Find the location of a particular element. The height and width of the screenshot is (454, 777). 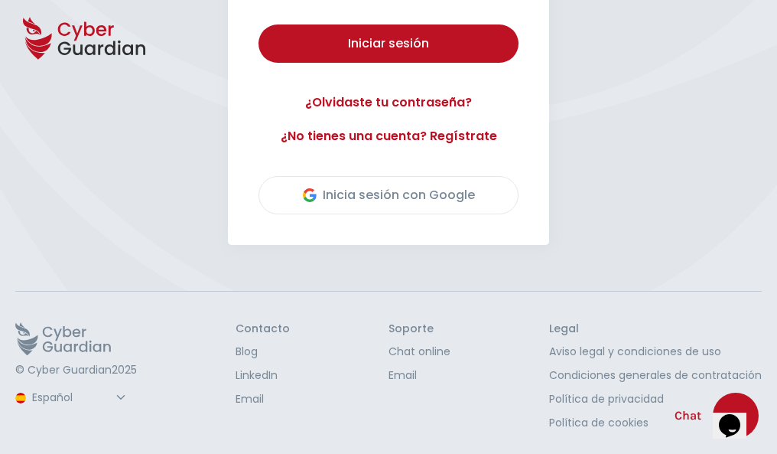

a: LinkedIn is located at coordinates (262, 375).